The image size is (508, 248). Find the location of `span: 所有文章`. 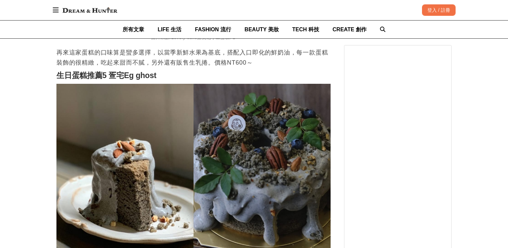

span: 所有文章 is located at coordinates (133, 29).